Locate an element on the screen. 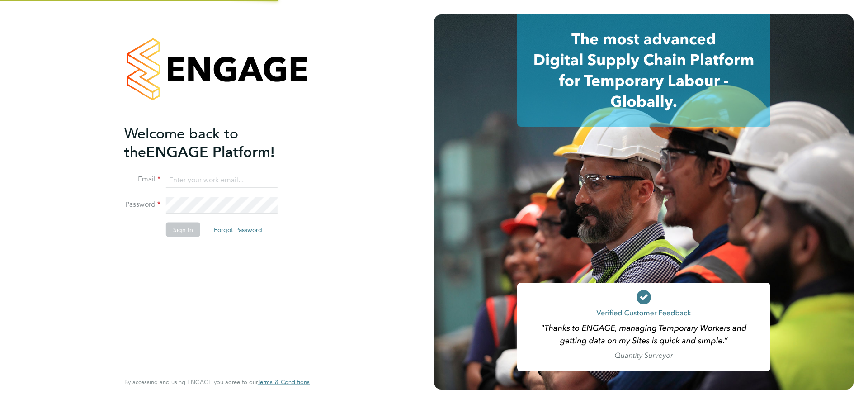  h2: ENGAGE Platform! is located at coordinates (213, 142).